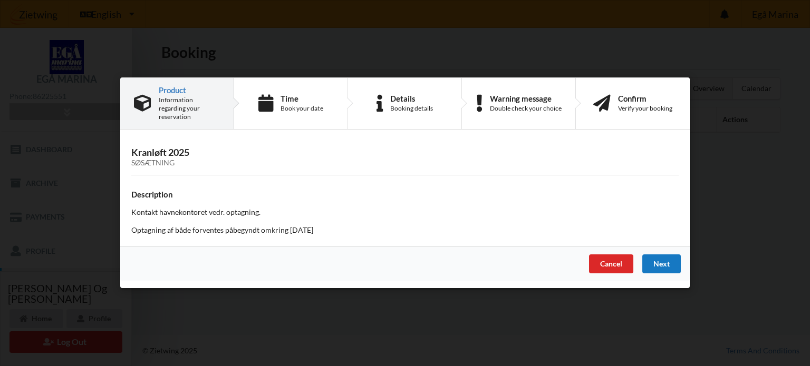 Image resolution: width=810 pixels, height=366 pixels. Describe the element at coordinates (661, 265) in the screenshot. I see `div: Next` at that location.